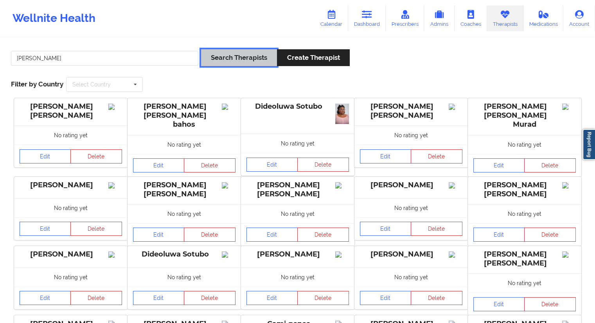 The width and height of the screenshot is (595, 323). Describe the element at coordinates (543, 18) in the screenshot. I see `a: Medications` at that location.